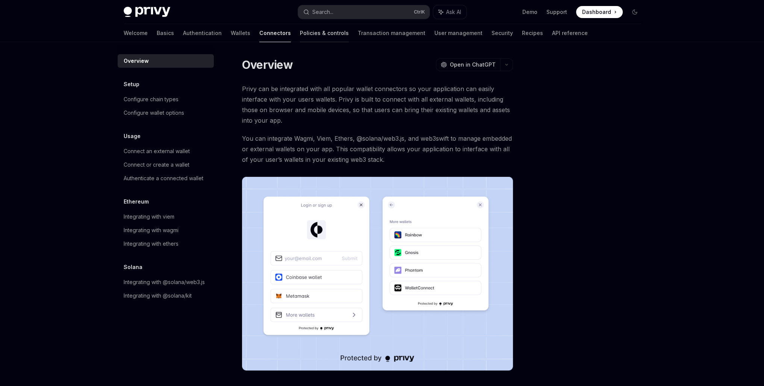 Image resolution: width=764 pixels, height=386 pixels. I want to click on span: You can integrate Wagmi, Viem, Ethers, @solana/web3.js, and web3swift to manage embedded or exter..., so click(377, 149).